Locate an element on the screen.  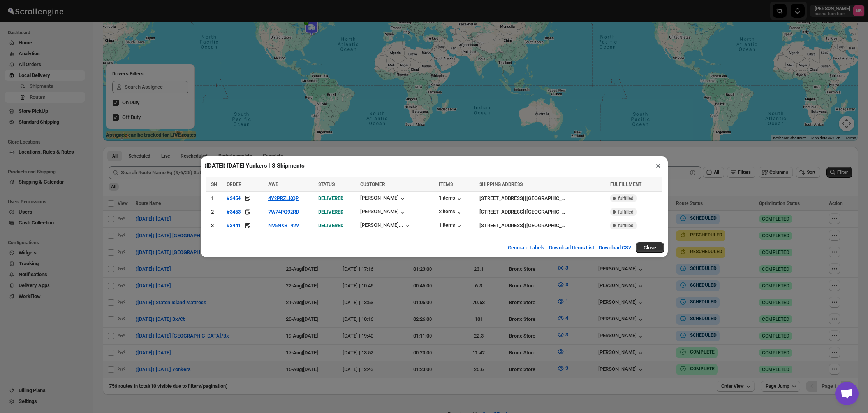
button: NV5NXBT42V is located at coordinates (283, 226).